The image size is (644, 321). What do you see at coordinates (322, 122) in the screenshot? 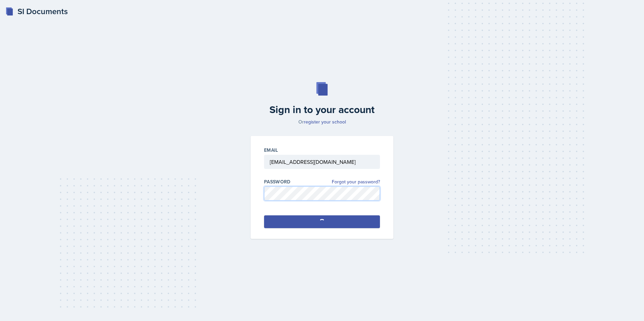
I see `p: Or` at bounding box center [322, 122].